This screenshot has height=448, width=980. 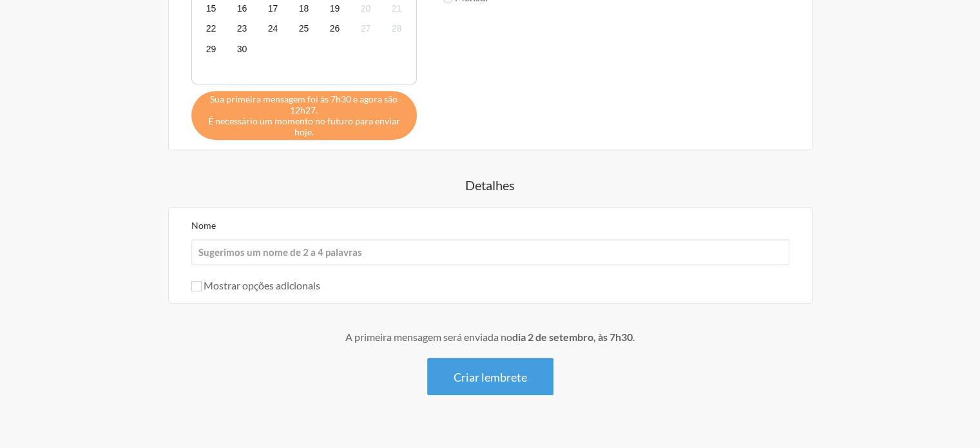 What do you see at coordinates (366, 8) in the screenshot?
I see `font: 20` at bounding box center [366, 8].